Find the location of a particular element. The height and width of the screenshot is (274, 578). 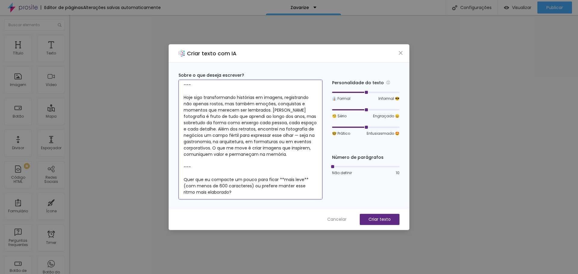

span: 🤓 Prático is located at coordinates (341, 134).